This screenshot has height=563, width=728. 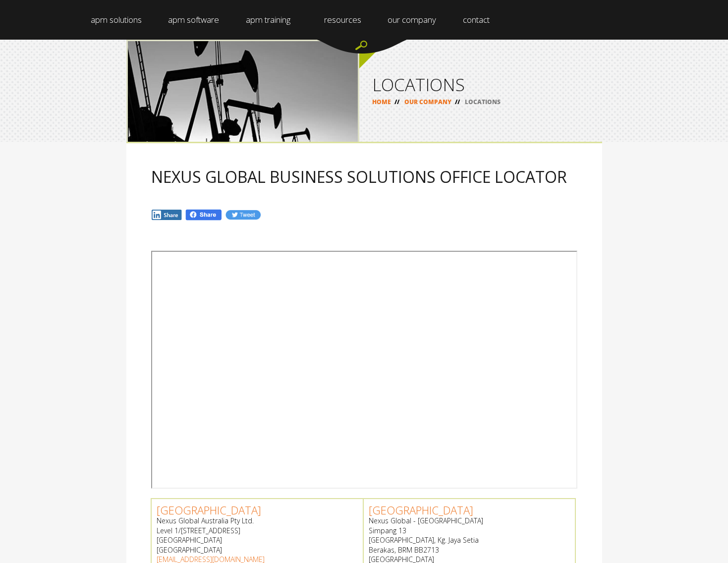 What do you see at coordinates (364, 176) in the screenshot?
I see `h2: NEXUS GLOBAL BUSINESS SOLUTIONS OFFICE LOCATOR` at bounding box center [364, 176].